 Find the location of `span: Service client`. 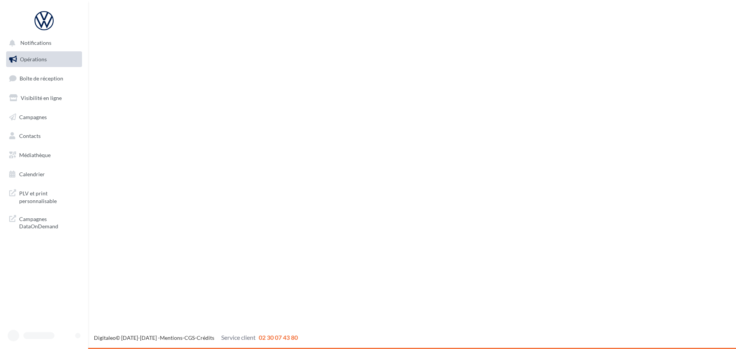

span: Service client is located at coordinates (239, 338).